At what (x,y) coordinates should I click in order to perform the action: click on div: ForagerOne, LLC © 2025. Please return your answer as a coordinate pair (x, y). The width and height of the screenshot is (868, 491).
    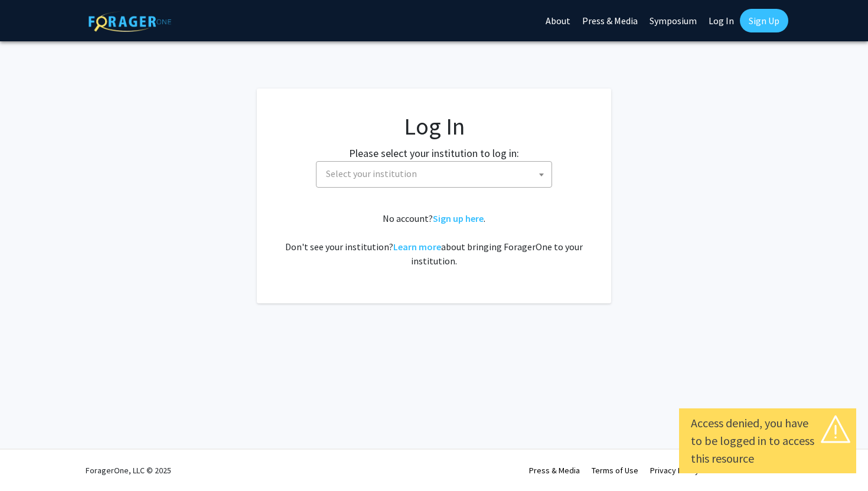
    Looking at the image, I should click on (128, 470).